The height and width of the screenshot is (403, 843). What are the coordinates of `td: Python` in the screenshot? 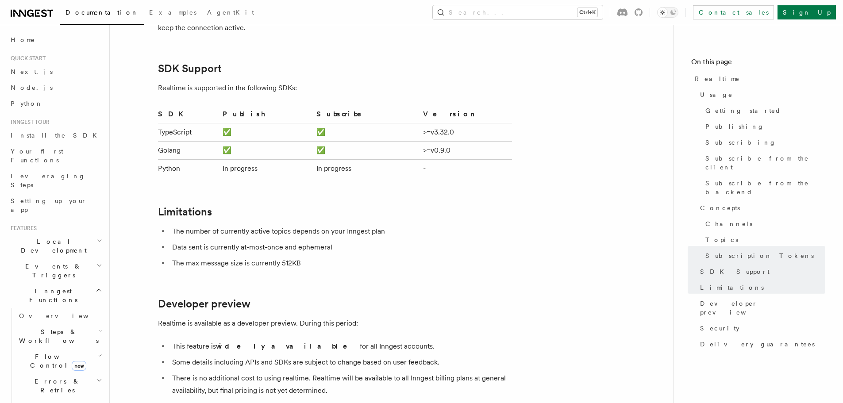 It's located at (188, 168).